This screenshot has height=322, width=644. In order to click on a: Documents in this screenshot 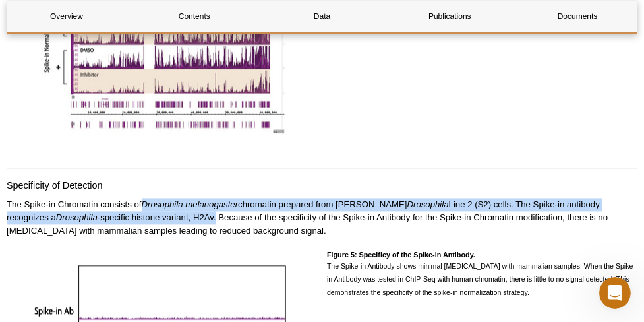, I will do `click(577, 16)`.